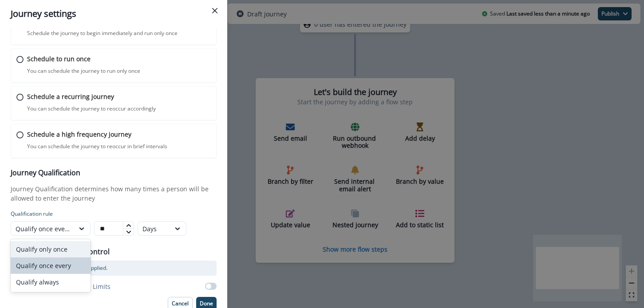 The image size is (644, 308). I want to click on h3: Journey Qualification, so click(114, 173).